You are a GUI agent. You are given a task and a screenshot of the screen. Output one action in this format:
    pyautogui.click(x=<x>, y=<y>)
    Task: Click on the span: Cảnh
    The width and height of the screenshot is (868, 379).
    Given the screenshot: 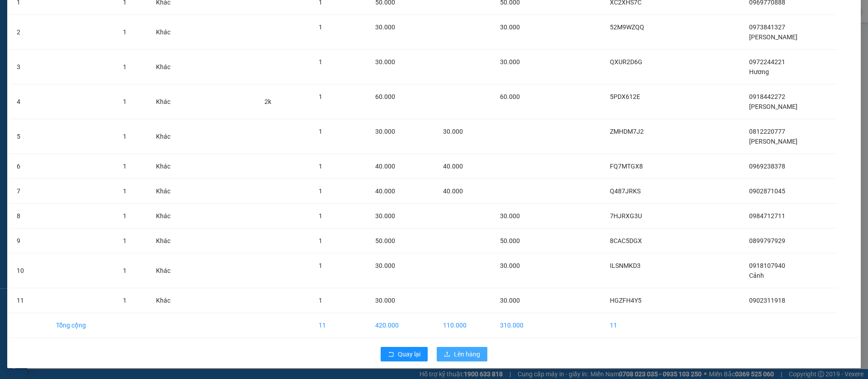 What is the action you would take?
    pyautogui.click(x=756, y=276)
    